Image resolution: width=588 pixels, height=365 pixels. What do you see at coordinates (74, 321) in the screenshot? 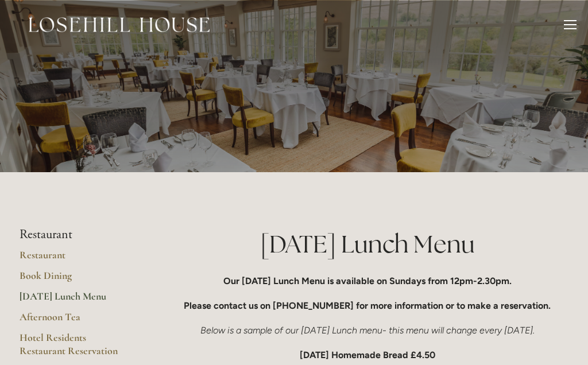
I see `a: Afternoon Tea` at bounding box center [74, 321].